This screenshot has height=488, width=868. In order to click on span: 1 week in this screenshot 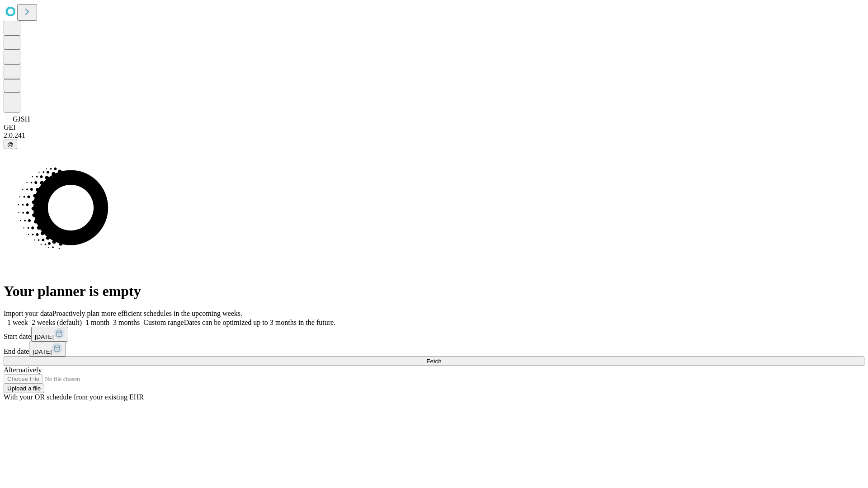, I will do `click(18, 322)`.